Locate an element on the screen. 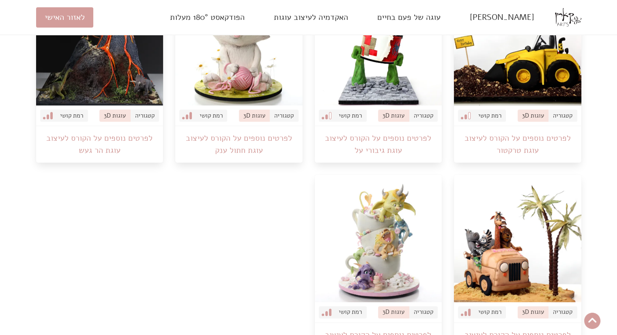  a: לפרטים נוספים על הקורס לעיצוב עוגת טרקטור is located at coordinates (518, 144).